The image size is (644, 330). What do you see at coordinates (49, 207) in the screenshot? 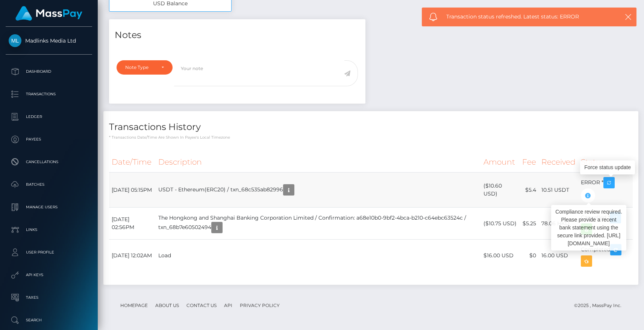
I see `p: Manage Users` at bounding box center [49, 207].